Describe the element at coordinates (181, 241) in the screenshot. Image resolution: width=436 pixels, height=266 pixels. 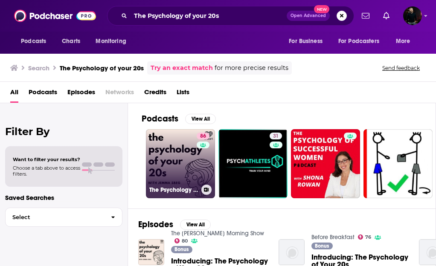
I see `a: 80` at that location.